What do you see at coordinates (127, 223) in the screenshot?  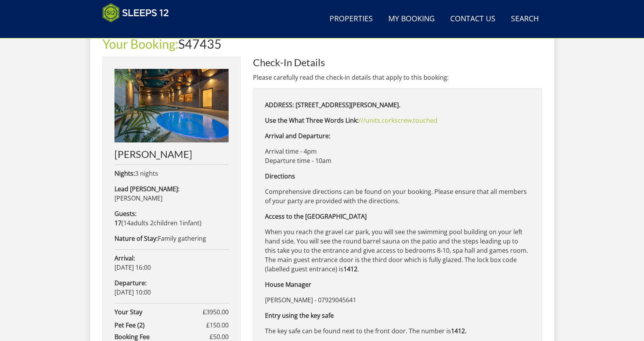 I see `span: 14` at bounding box center [127, 223].